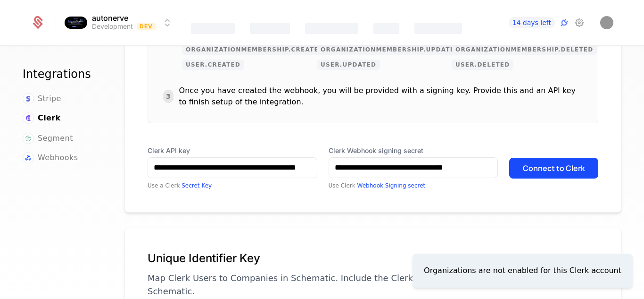 The image size is (644, 299). What do you see at coordinates (607, 23) in the screenshot?
I see `img: Kartik Solanki` at bounding box center [607, 23].